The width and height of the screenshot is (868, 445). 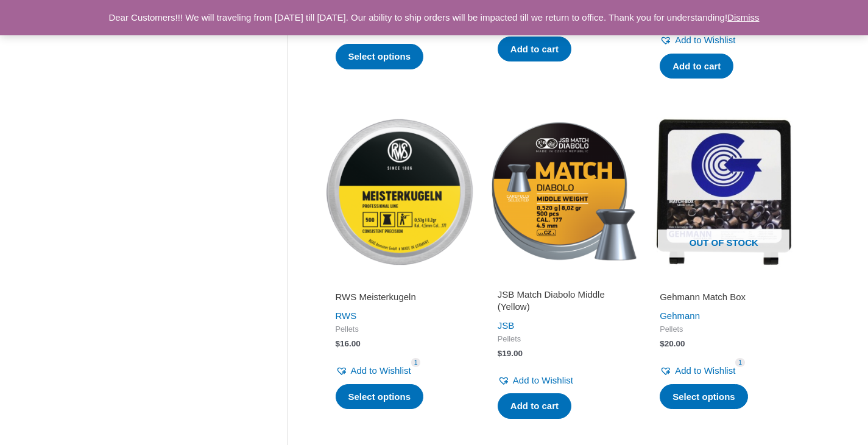 What do you see at coordinates (534, 406) in the screenshot?
I see `a: Add to cart: “JSB Match Diabolo Middle (Yellow)”` at bounding box center [534, 406].